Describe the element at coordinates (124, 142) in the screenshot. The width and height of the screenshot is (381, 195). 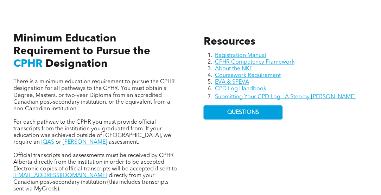
I see `span: assessment.` at that location.